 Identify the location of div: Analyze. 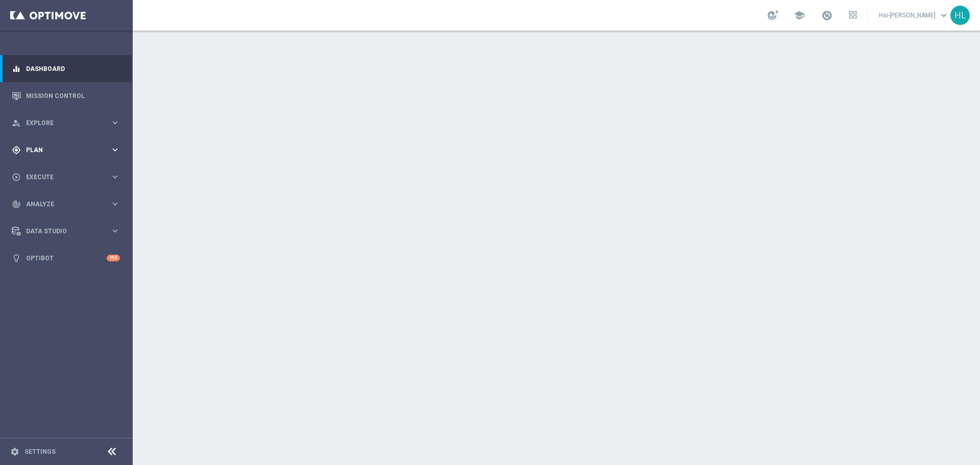
(60, 204).